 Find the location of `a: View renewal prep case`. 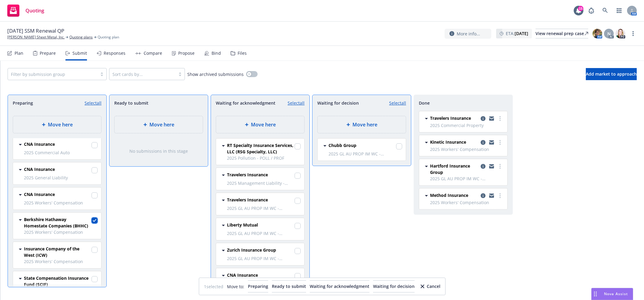

a: View renewal prep case is located at coordinates (562, 34).